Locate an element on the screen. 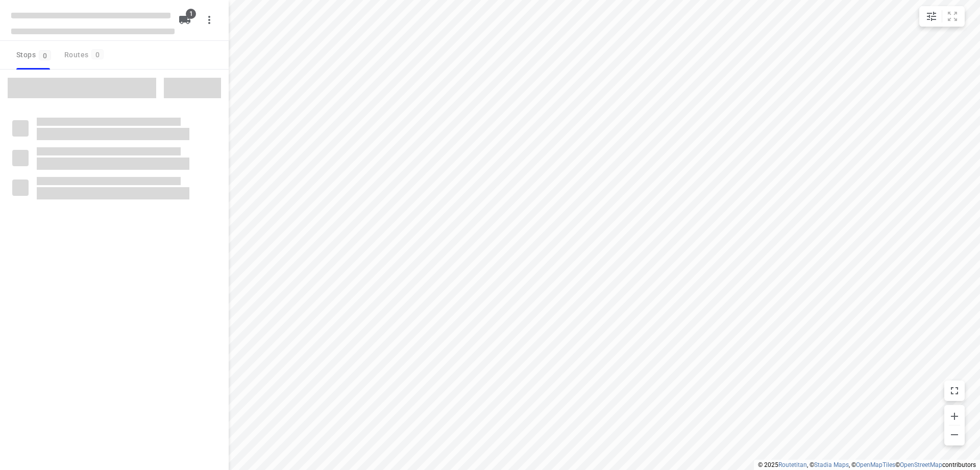  a: Stadia Maps is located at coordinates (832, 464).